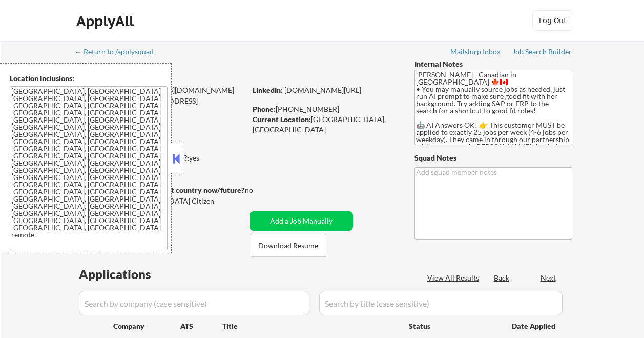  I want to click on div: Date Applied, so click(535, 326).